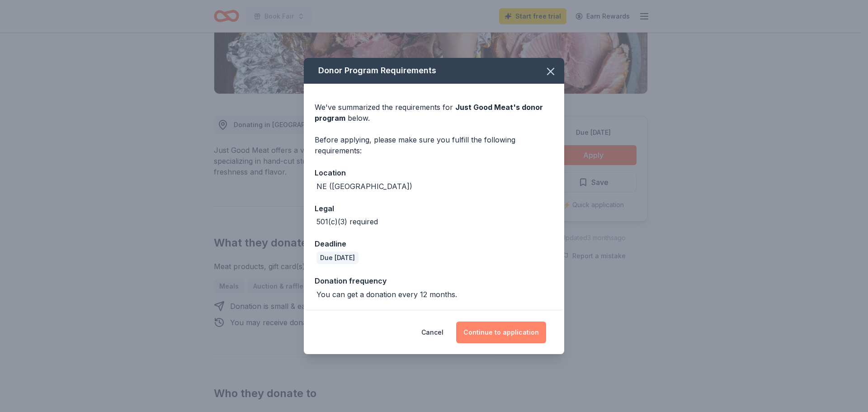 This screenshot has height=412, width=868. Describe the element at coordinates (434, 244) in the screenshot. I see `div: Deadline` at that location.